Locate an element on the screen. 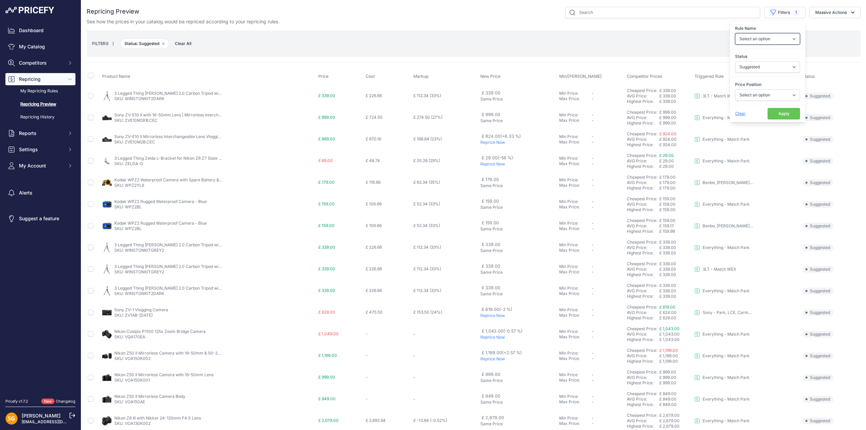  button: Settings is located at coordinates (40, 150).